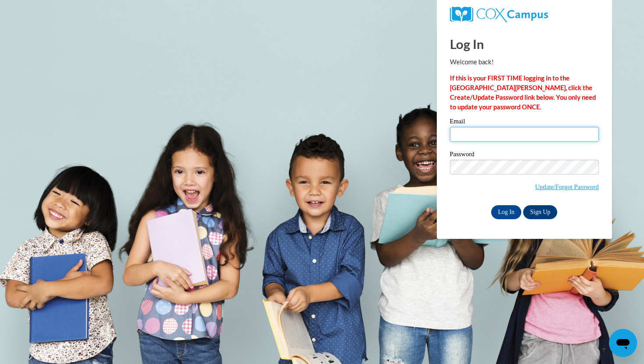  Describe the element at coordinates (540, 212) in the screenshot. I see `a: Sign Up` at that location.